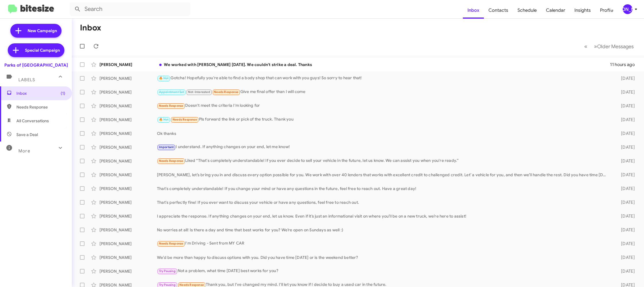 This screenshot has width=644, height=287. I want to click on a: Special Campaign, so click(36, 50).